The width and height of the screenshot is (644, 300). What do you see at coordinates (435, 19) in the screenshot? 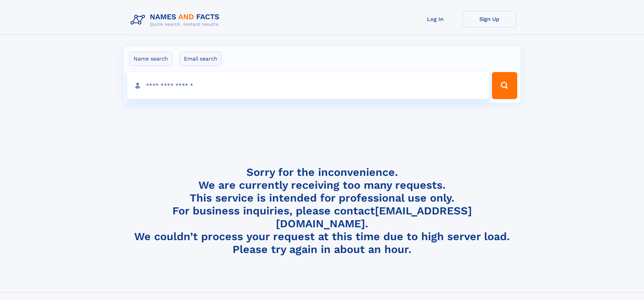
I see `a: Log In` at bounding box center [435, 19].